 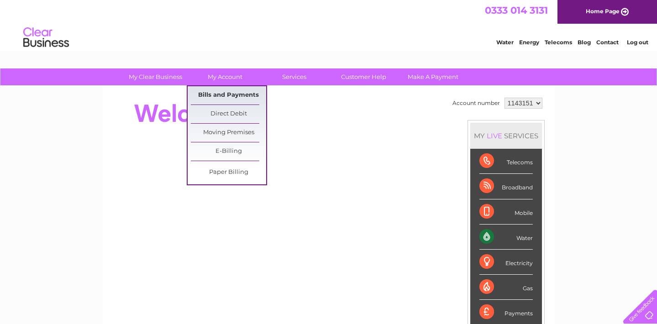 I want to click on a: E-Billing, so click(x=228, y=152).